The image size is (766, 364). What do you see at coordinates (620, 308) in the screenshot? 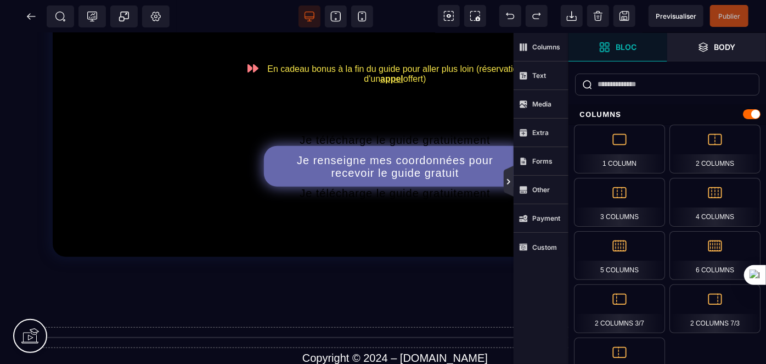
I see `div: 2 Columns 3/7` at bounding box center [620, 308].